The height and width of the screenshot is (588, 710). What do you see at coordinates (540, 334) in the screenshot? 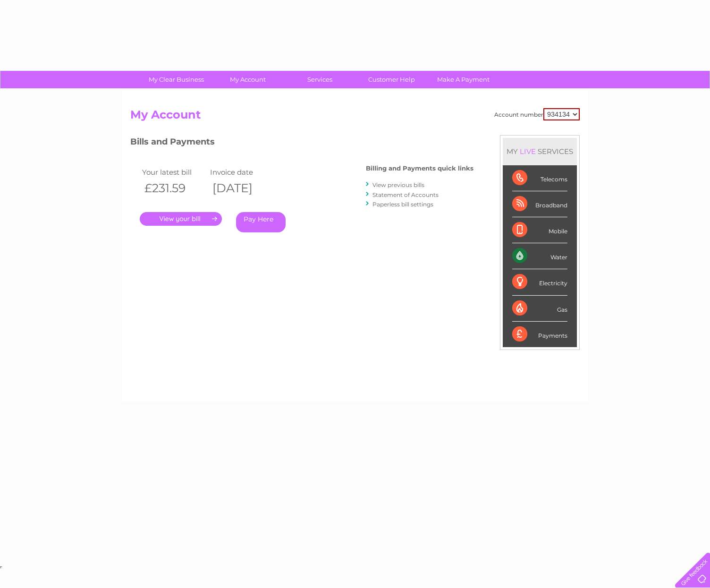
I see `div: Payments` at bounding box center [540, 334].